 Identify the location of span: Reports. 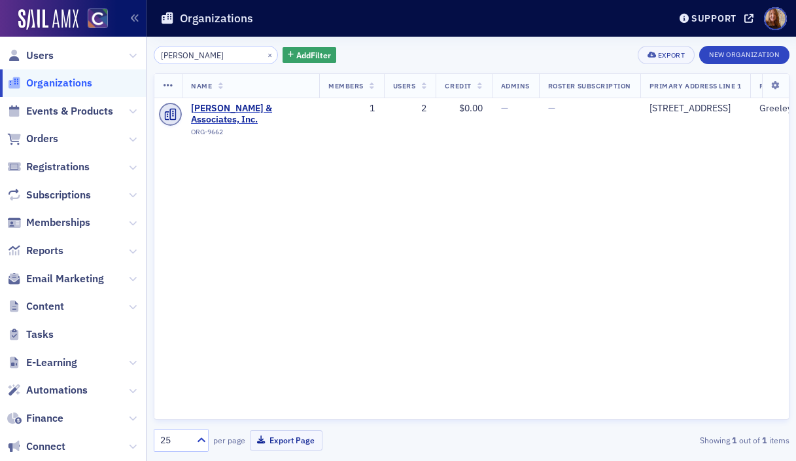
(44, 251).